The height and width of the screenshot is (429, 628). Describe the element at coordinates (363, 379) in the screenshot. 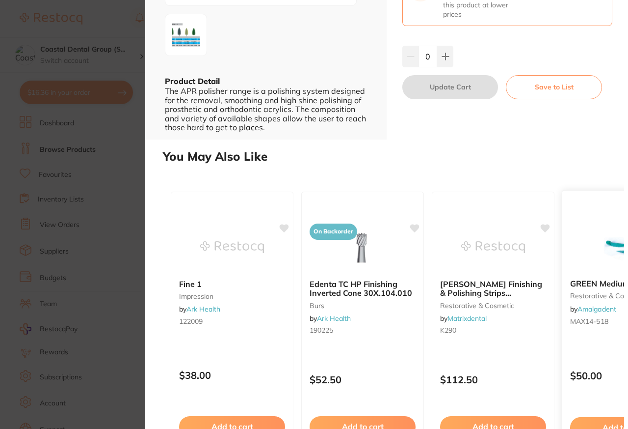

I see `p: $52.50` at that location.